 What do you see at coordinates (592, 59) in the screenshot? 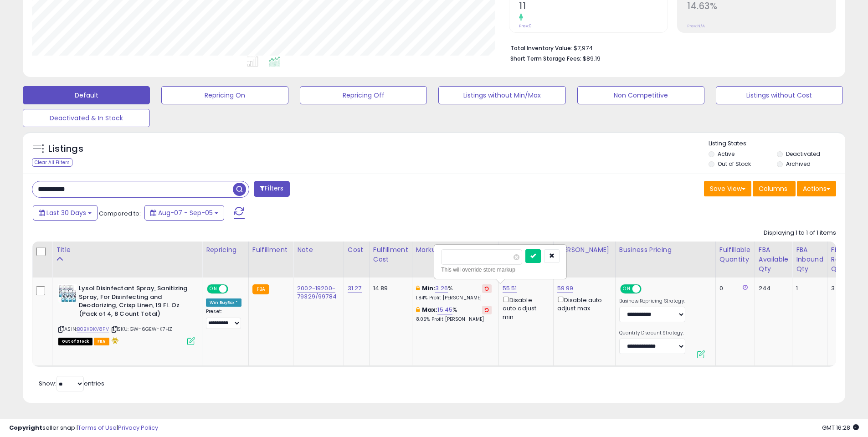
I see `span: $89.19` at bounding box center [592, 59].